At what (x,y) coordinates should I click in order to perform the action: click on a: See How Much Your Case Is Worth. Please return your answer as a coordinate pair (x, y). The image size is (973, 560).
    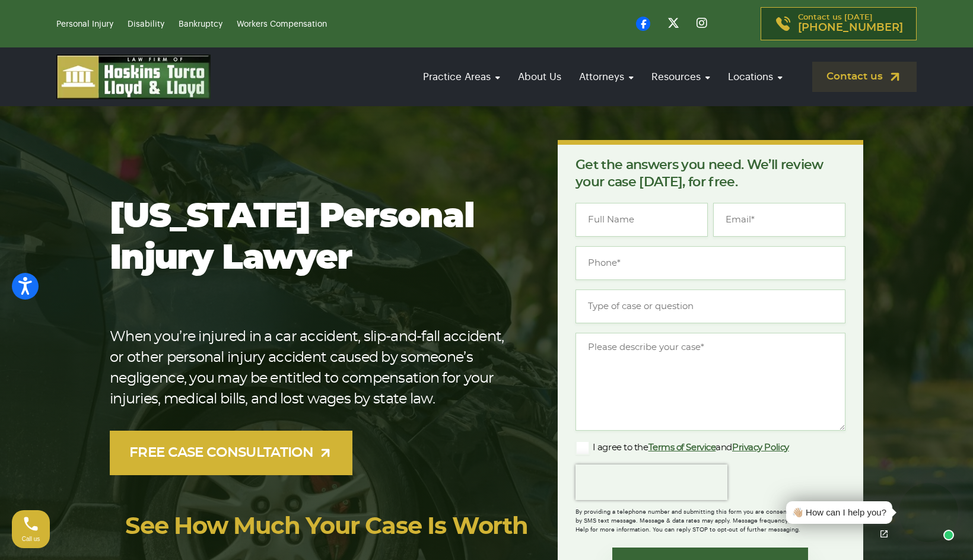
    Looking at the image, I should click on (326, 526).